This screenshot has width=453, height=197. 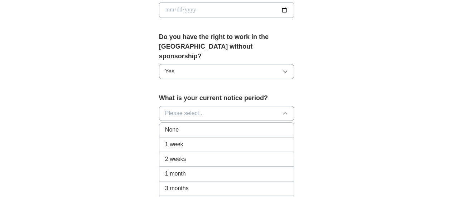 What do you see at coordinates (227, 114) in the screenshot?
I see `button: Please select...` at bounding box center [227, 114].